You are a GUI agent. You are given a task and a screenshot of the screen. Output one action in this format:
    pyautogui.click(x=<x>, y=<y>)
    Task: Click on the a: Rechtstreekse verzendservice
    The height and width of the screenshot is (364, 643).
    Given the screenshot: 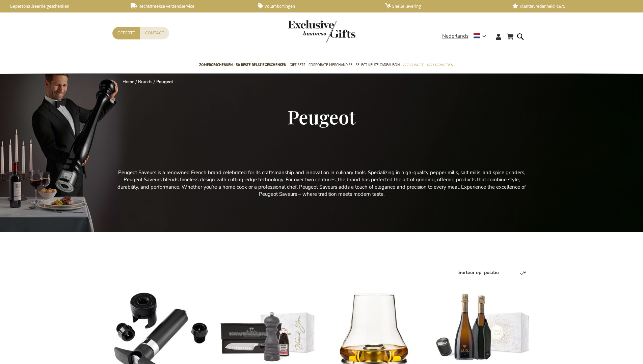 What is the action you would take?
    pyautogui.click(x=189, y=6)
    